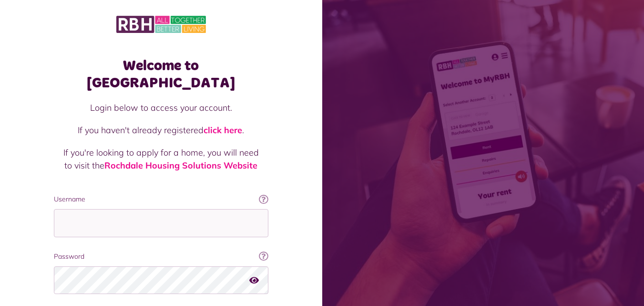  I want to click on a: click here, so click(223, 130).